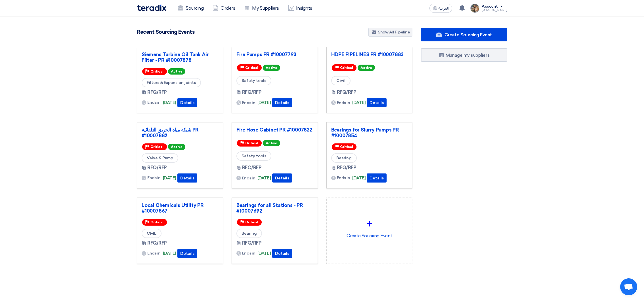 The width and height of the screenshot is (644, 301). What do you see at coordinates (490, 7) in the screenshot?
I see `div: Account` at bounding box center [490, 7].